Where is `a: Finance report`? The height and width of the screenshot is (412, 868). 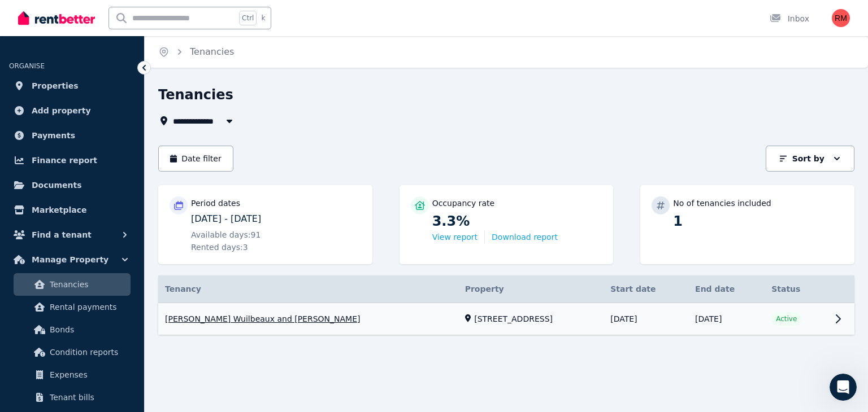
a: Finance report is located at coordinates (72, 160).